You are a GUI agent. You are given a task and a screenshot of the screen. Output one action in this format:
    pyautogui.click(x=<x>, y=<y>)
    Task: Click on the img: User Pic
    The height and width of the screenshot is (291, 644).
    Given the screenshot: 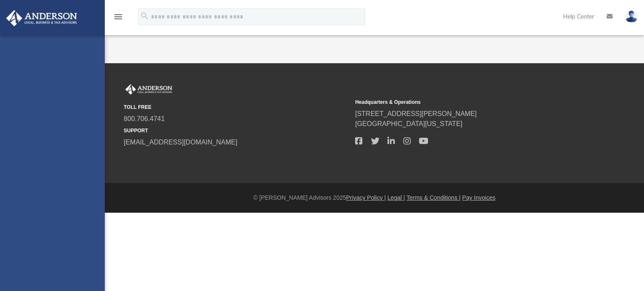 What is the action you would take?
    pyautogui.click(x=632, y=16)
    